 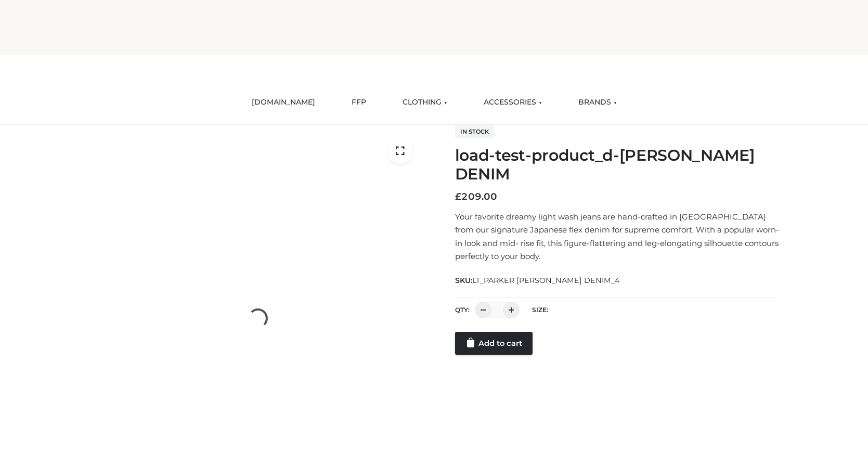 What do you see at coordinates (494, 343) in the screenshot?
I see `a: Add to cart` at bounding box center [494, 343].